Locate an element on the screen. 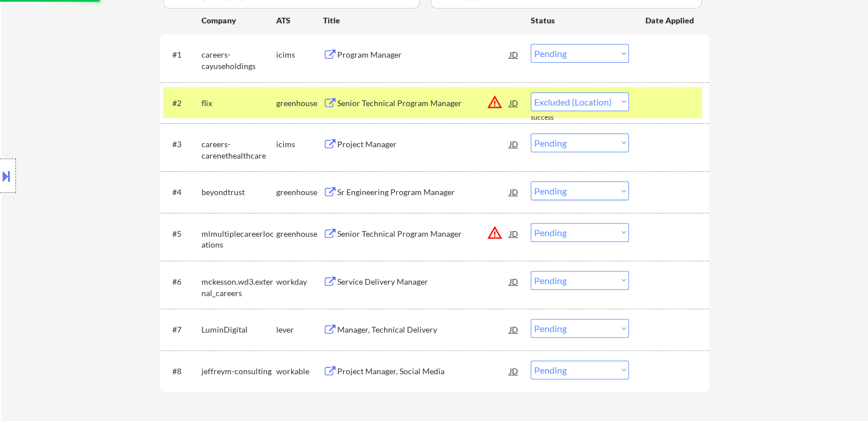 The image size is (868, 421). div: workday is located at coordinates (299, 282).